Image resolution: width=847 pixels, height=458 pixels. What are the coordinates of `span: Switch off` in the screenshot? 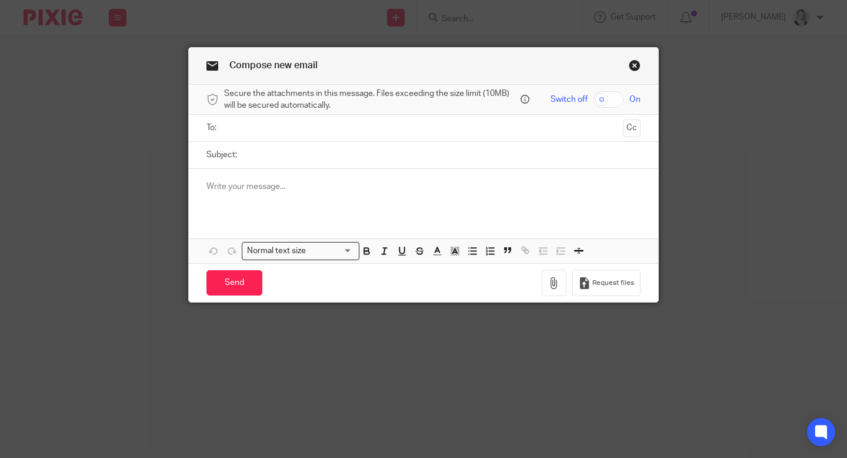 It's located at (569, 99).